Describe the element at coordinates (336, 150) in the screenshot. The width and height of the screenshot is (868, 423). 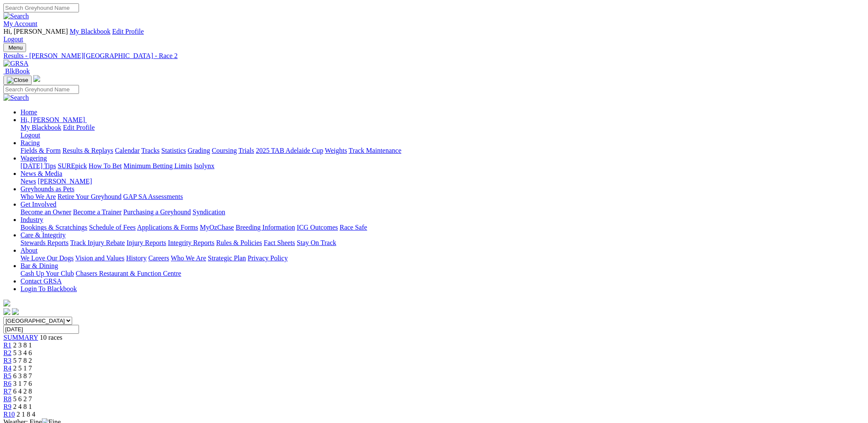
I see `a: Weights` at that location.